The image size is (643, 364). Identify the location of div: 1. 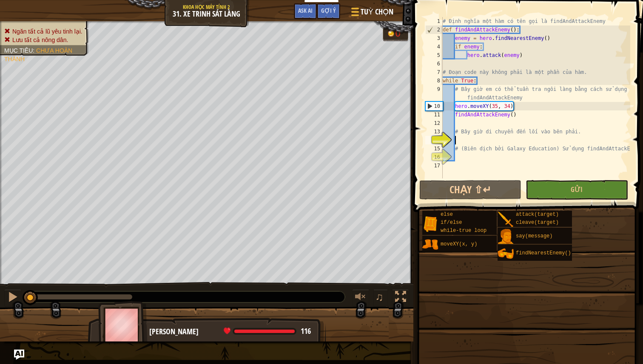
(434, 21).